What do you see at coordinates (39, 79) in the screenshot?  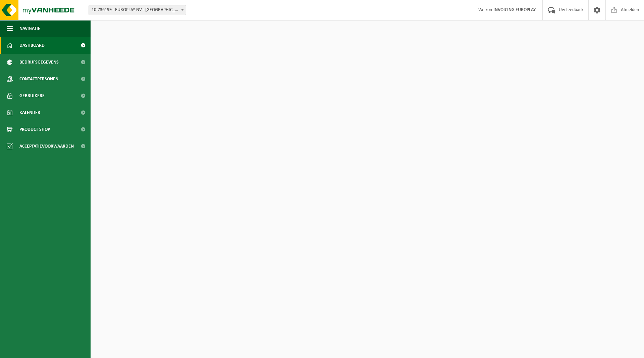 I see `span: Contactpersonen` at bounding box center [39, 79].